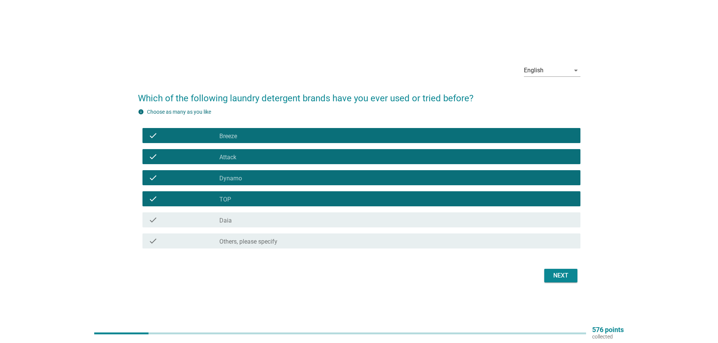 This screenshot has height=343, width=718. I want to click on p: collected, so click(608, 337).